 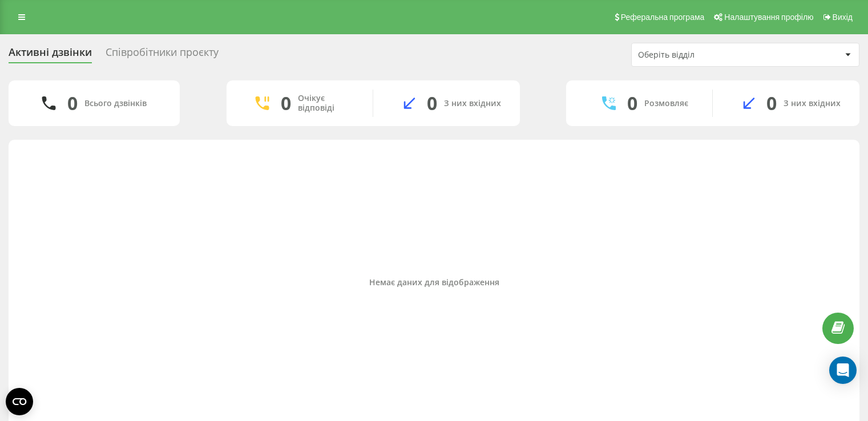 What do you see at coordinates (842, 17) in the screenshot?
I see `span: Вихід` at bounding box center [842, 17].